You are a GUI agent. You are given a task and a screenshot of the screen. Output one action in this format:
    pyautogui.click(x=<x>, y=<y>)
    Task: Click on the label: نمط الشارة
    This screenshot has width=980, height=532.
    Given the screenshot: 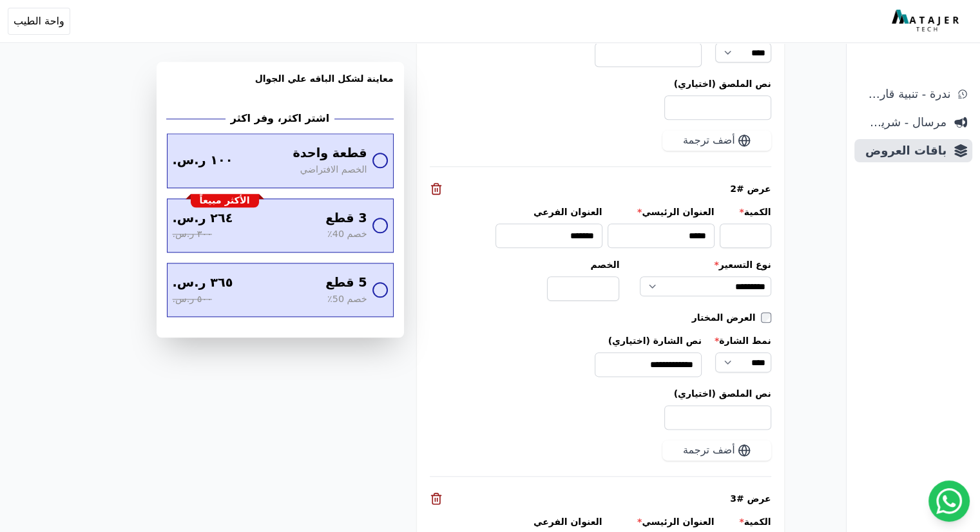 What is the action you would take?
    pyautogui.click(x=743, y=341)
    